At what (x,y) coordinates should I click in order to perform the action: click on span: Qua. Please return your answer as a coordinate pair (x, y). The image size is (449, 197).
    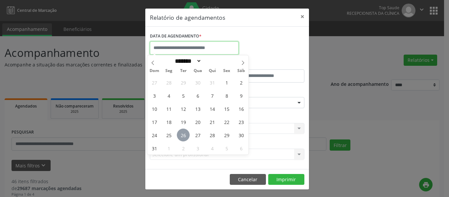
    Looking at the image, I should click on (198, 71).